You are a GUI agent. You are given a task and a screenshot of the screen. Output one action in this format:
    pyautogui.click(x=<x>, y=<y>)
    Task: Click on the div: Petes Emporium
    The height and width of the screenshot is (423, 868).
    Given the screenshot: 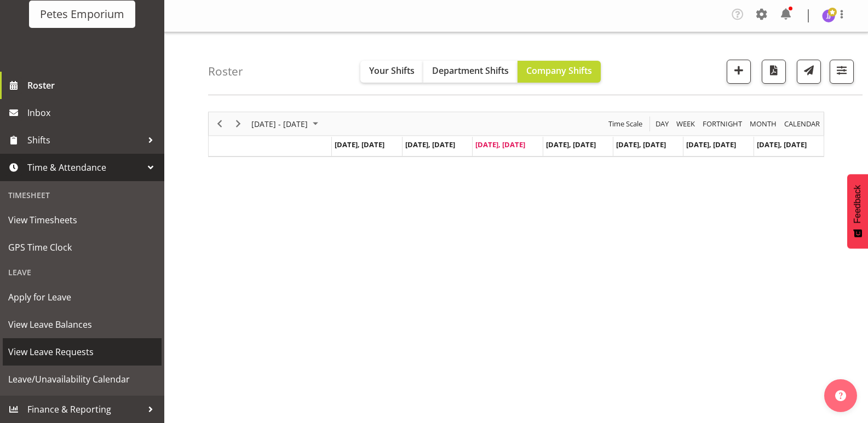 What is the action you would take?
    pyautogui.click(x=82, y=14)
    